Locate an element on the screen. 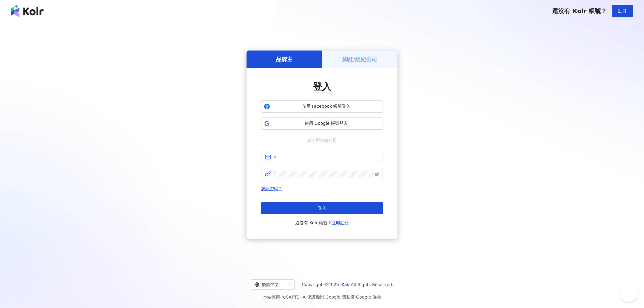 The image size is (644, 308). span: 或使用信箱註冊 is located at coordinates (322, 140).